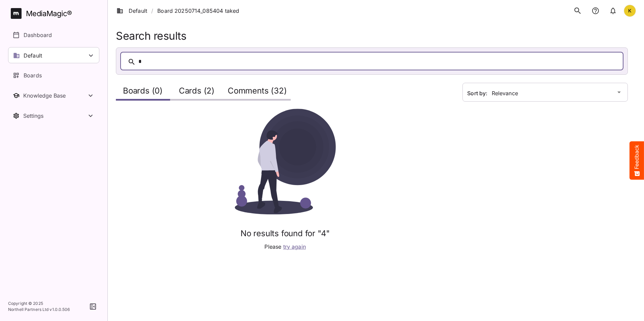 The width and height of the screenshot is (644, 321). What do you see at coordinates (372, 36) in the screenshot?
I see `h1: Search results` at bounding box center [372, 36].